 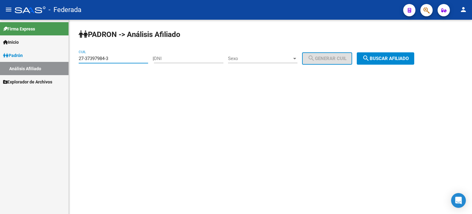 What do you see at coordinates (386, 58) in the screenshot?
I see `button: Buscar afiliado` at bounding box center [386, 58].